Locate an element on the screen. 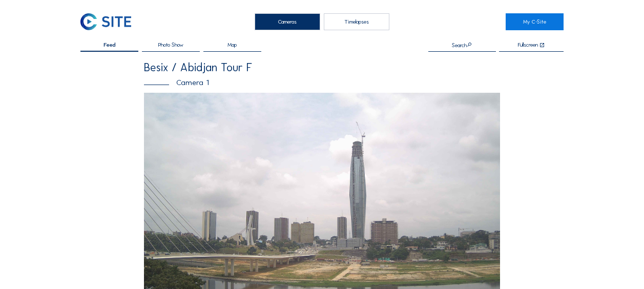  div: Fullscreen is located at coordinates (528, 45).